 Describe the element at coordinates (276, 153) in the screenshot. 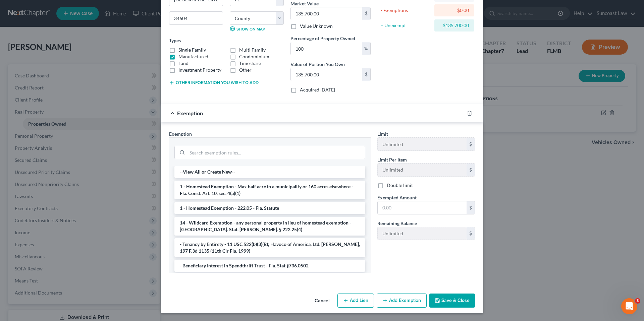

I see `input: Search exemption rules...` at that location.